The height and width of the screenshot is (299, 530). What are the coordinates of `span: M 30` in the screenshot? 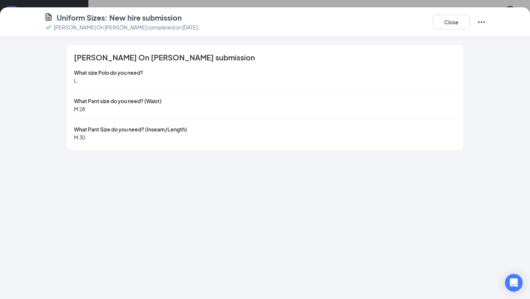 It's located at (79, 137).